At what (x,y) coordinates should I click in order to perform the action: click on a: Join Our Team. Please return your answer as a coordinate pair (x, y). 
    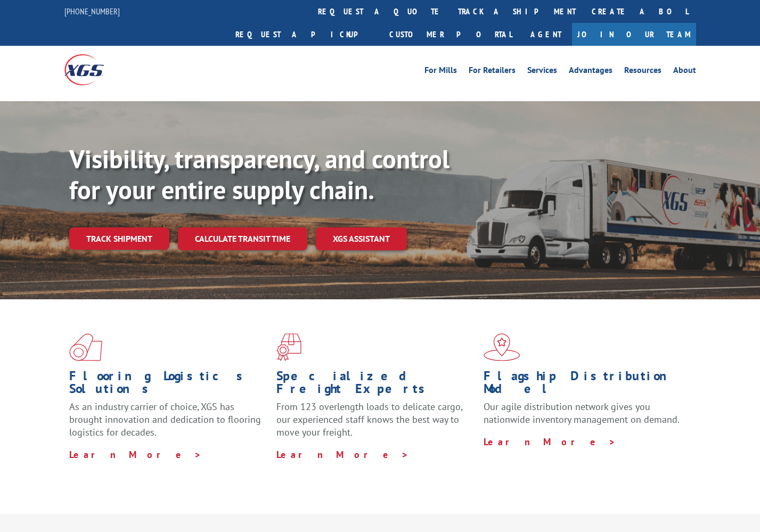
    Looking at the image, I should click on (634, 34).